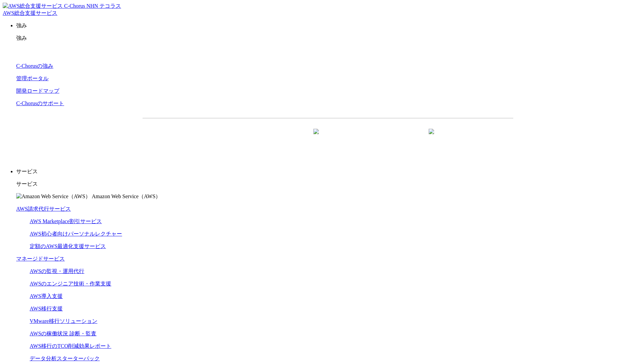  Describe the element at coordinates (66, 221) in the screenshot. I see `a: AWS Marketplace割引サービス` at that location.